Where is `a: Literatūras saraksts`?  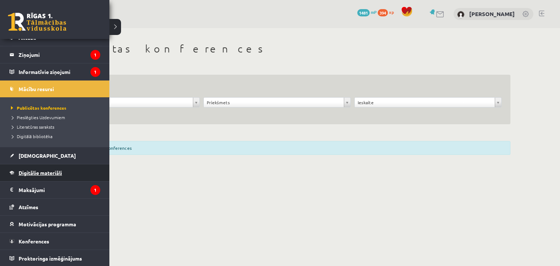 a: Literatūras saraksts is located at coordinates (55, 127).